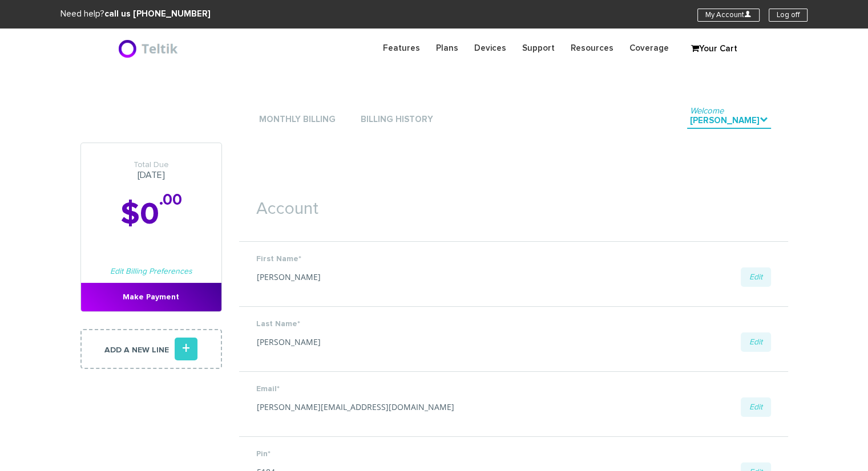 The width and height of the screenshot is (868, 471). Describe the element at coordinates (649, 48) in the screenshot. I see `a: Coverage` at that location.